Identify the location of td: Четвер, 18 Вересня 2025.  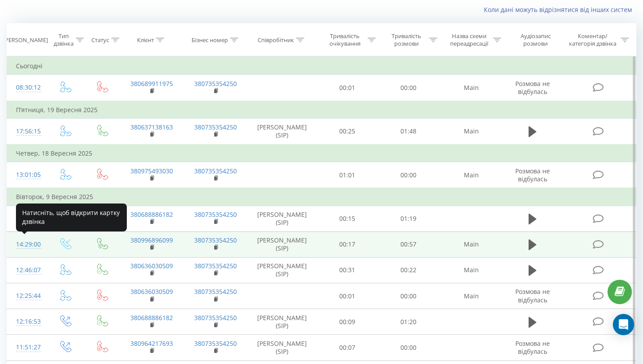
(322, 154).